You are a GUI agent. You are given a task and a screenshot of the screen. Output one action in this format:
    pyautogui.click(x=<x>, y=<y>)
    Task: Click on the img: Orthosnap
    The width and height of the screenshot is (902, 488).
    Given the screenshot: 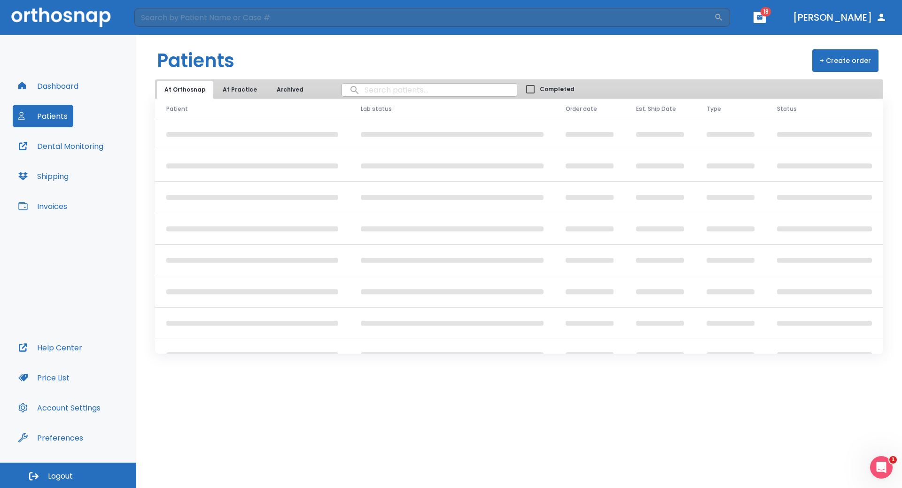 What is the action you would take?
    pyautogui.click(x=61, y=17)
    